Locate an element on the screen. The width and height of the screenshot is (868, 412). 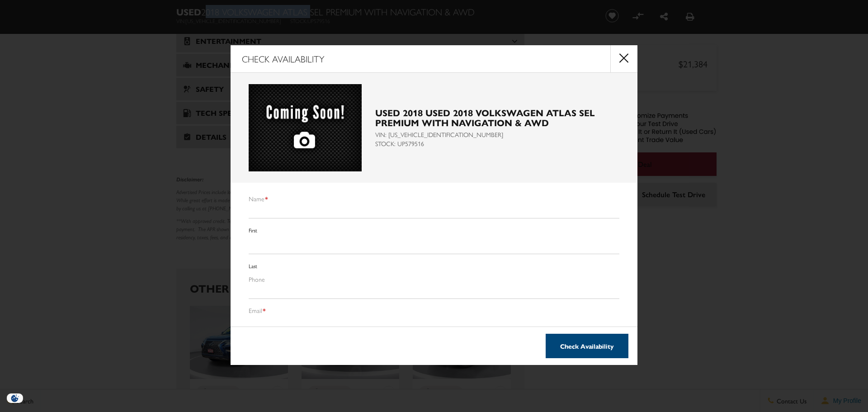
section: Click to Open Cookie Consent Modal is located at coordinates (15, 398).